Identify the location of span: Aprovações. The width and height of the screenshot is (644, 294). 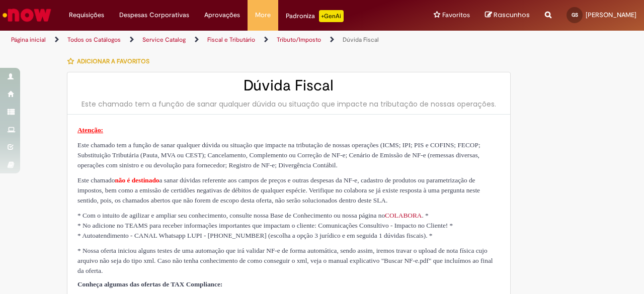
(222, 15).